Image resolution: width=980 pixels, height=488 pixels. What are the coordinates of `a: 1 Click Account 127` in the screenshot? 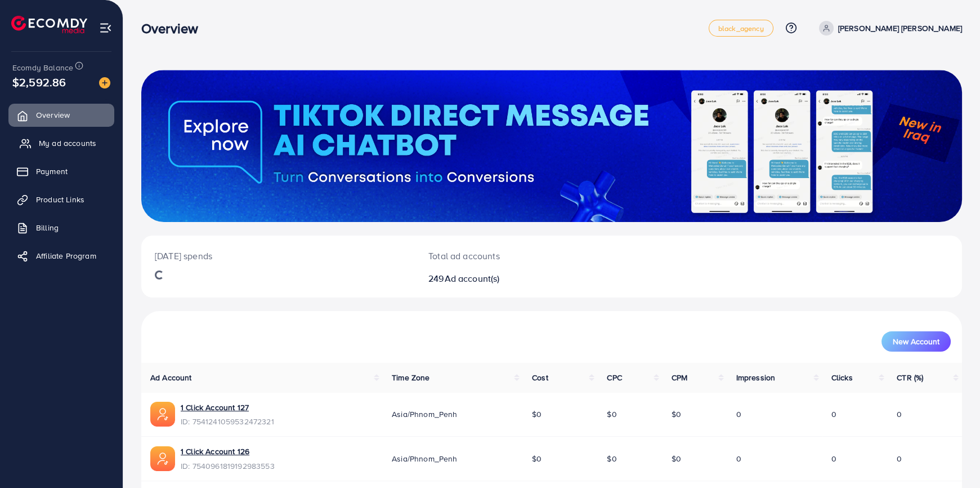 It's located at (228, 407).